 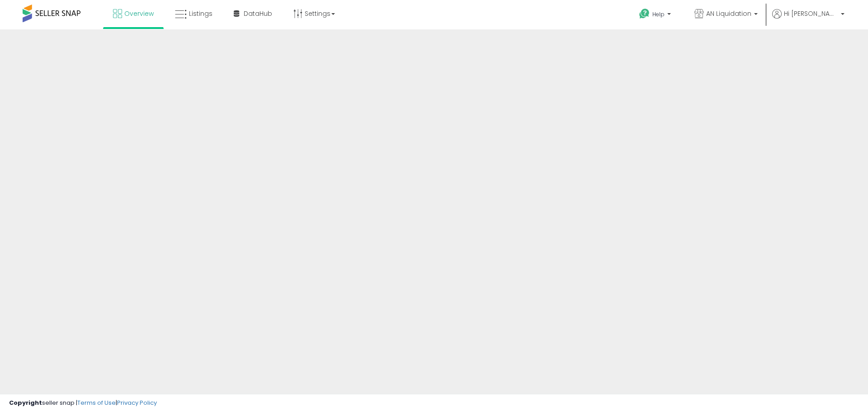 I want to click on div: seller snap | |, so click(x=83, y=403).